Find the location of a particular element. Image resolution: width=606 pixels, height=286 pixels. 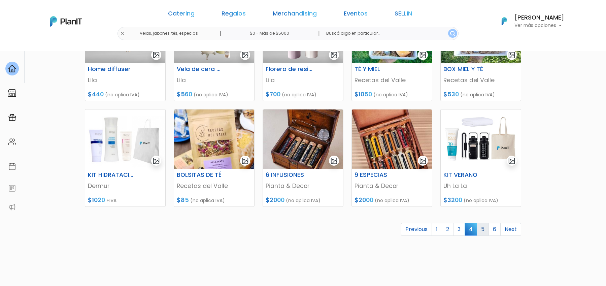

span: $440 is located at coordinates (96, 94).